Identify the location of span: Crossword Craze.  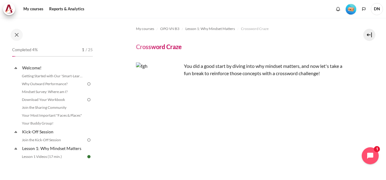
(255, 29).